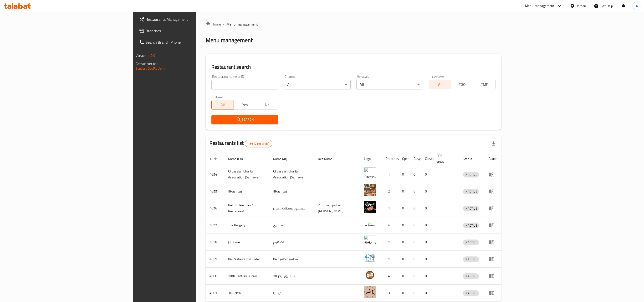  Describe the element at coordinates (370, 190) in the screenshot. I see `img: #Hashtag` at that location.